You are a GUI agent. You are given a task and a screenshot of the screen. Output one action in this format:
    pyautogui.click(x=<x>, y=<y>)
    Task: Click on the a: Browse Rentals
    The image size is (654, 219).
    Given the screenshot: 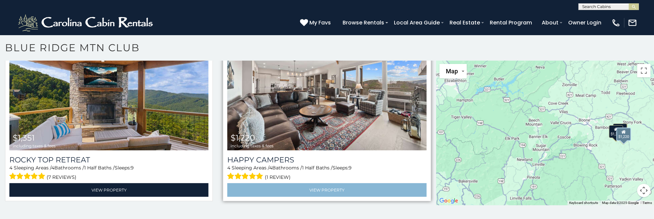 What is the action you would take?
    pyautogui.click(x=363, y=22)
    